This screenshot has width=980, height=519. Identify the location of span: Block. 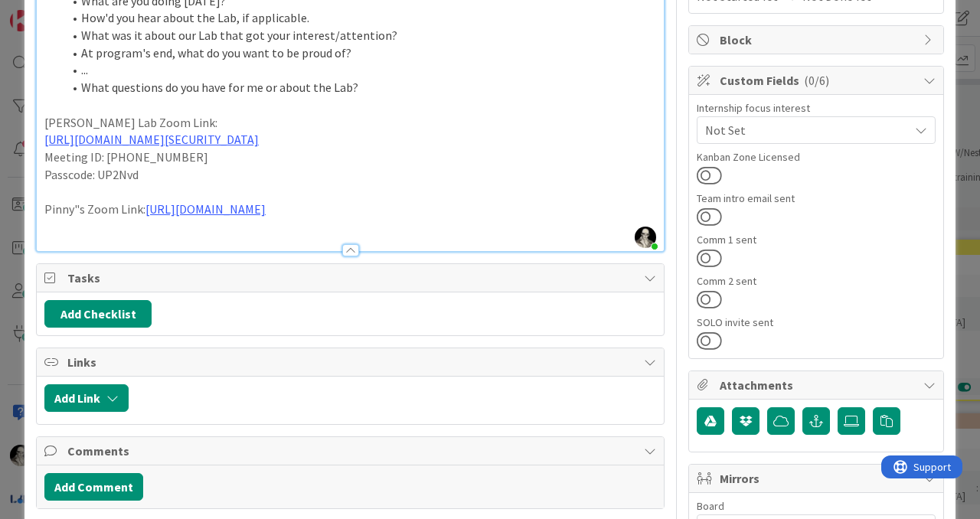
(817, 40).